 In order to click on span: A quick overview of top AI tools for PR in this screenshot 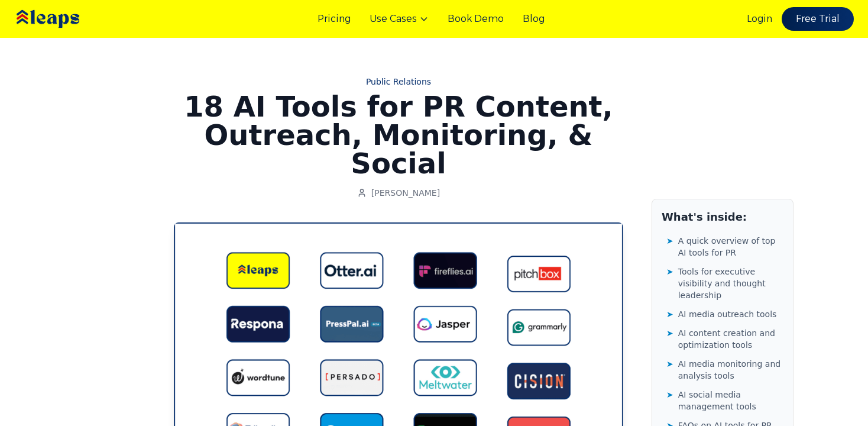, I will do `click(731, 246)`.